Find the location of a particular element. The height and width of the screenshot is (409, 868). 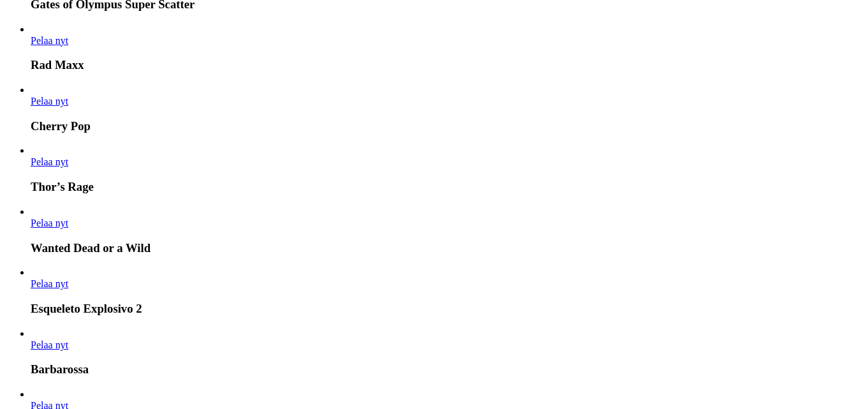

a: Cherry Pop is located at coordinates (49, 101).